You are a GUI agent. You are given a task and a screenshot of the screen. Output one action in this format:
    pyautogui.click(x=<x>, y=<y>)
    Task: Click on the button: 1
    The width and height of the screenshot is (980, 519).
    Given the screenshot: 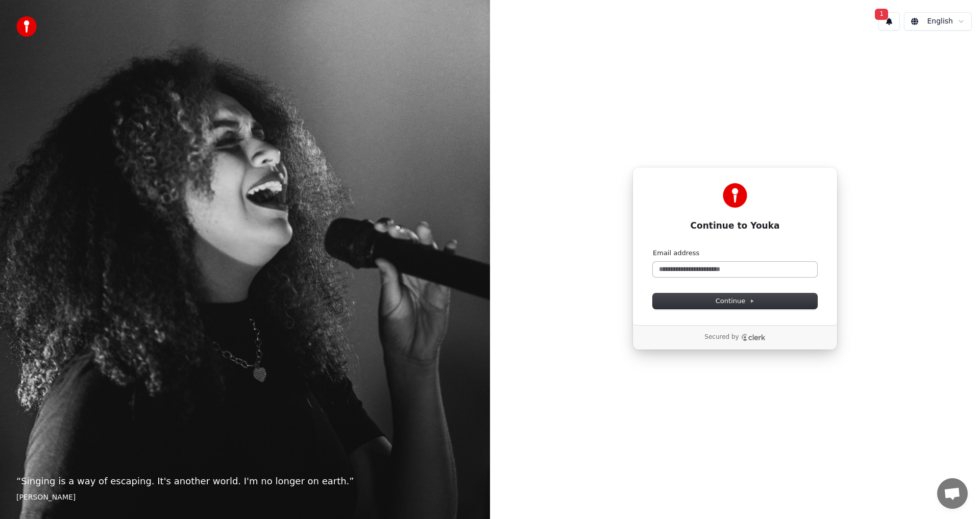 What is the action you would take?
    pyautogui.click(x=890, y=22)
    